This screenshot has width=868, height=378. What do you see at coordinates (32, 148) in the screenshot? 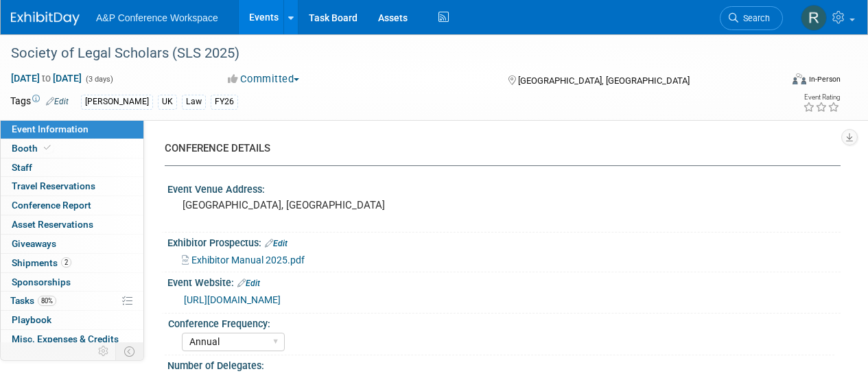
I see `span: Booth` at bounding box center [32, 148].